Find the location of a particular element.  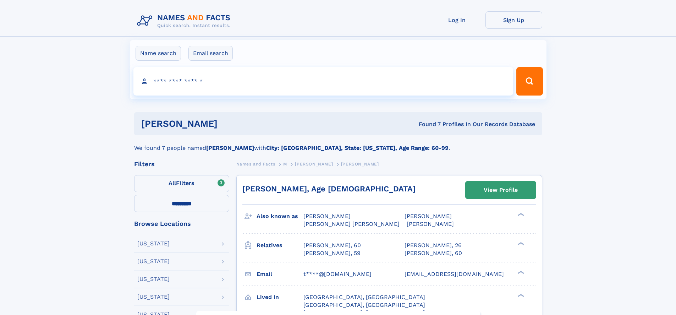

span: All is located at coordinates (172, 183).